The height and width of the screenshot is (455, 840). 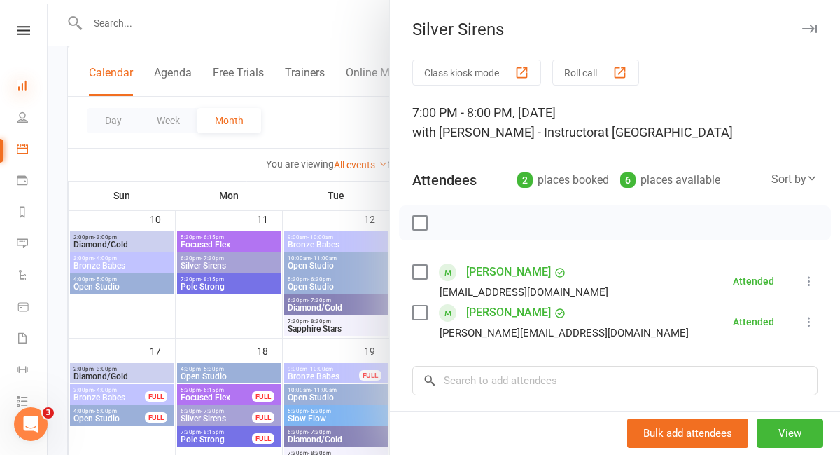 What do you see at coordinates (615, 380) in the screenshot?
I see `input: Search to add attendees` at bounding box center [615, 380].